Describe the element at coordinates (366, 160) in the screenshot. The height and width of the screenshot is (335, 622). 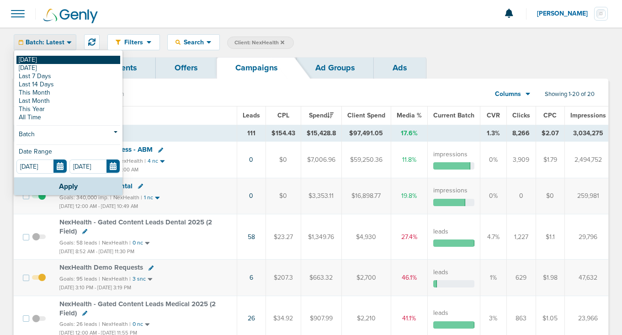
I see `td: $59,250.36` at that location.